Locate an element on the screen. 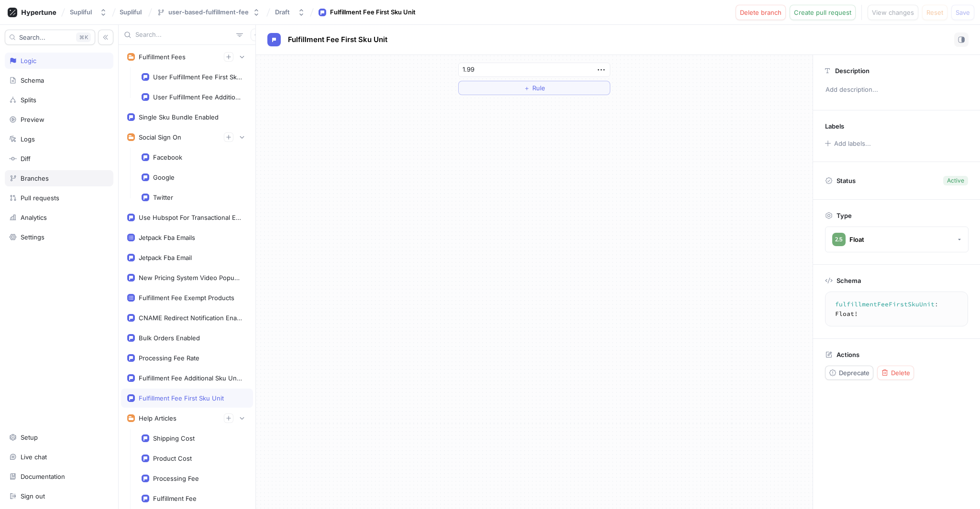 The height and width of the screenshot is (509, 980). button: Delete is located at coordinates (895, 373).